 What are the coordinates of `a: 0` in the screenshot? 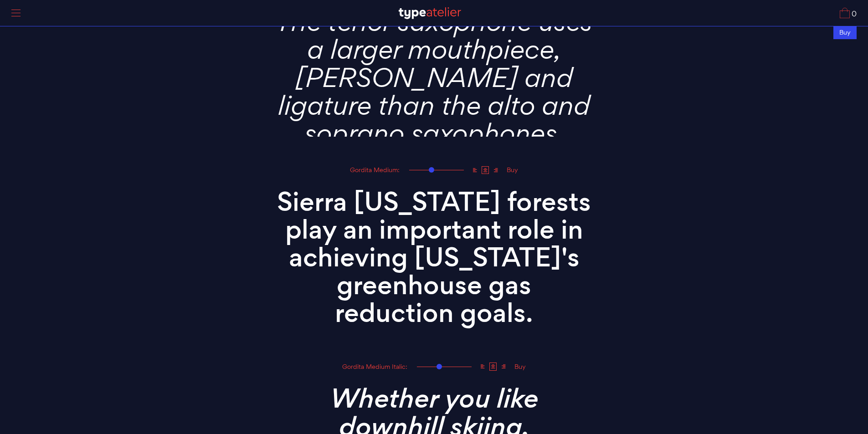 It's located at (848, 13).